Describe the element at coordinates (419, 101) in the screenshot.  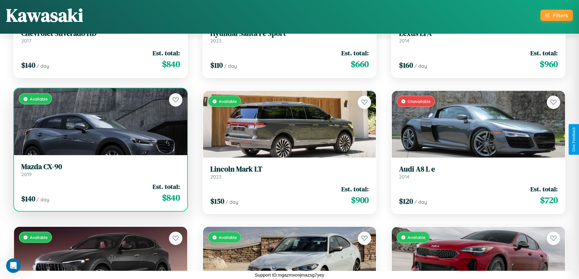
I see `span: Unavailable` at that location.